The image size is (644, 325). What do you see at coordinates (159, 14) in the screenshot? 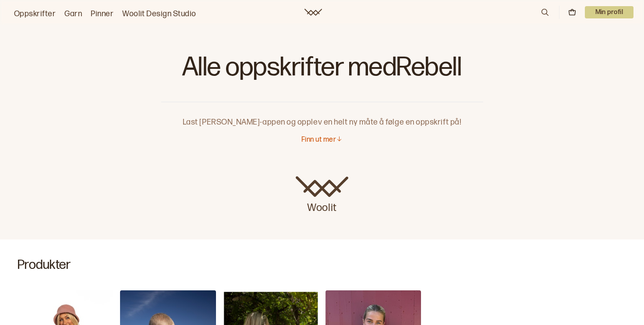
I see `a: Woolit Design Studio` at bounding box center [159, 14].